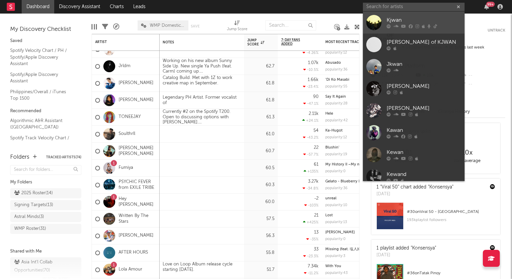  I want to click on div: +425 %, so click(311, 222).